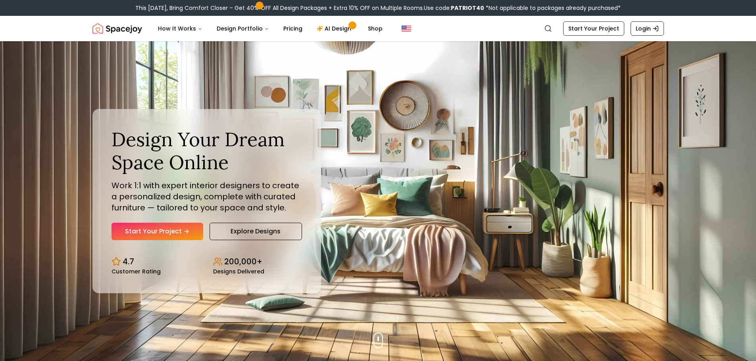 The height and width of the screenshot is (361, 756). What do you see at coordinates (207, 262) in the screenshot?
I see `div: Design stats` at bounding box center [207, 262].